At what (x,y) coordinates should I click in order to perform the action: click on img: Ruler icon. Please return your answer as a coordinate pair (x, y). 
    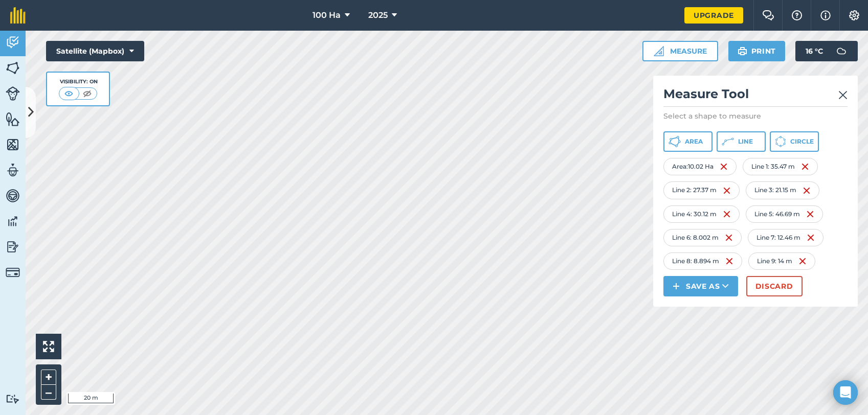
    Looking at the image, I should click on (658, 51).